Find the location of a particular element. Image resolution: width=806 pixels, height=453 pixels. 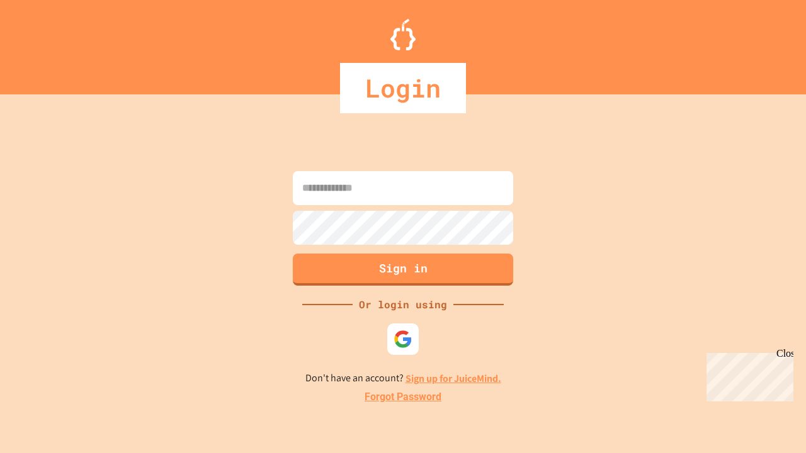

img: Logo.svg is located at coordinates (403, 35).